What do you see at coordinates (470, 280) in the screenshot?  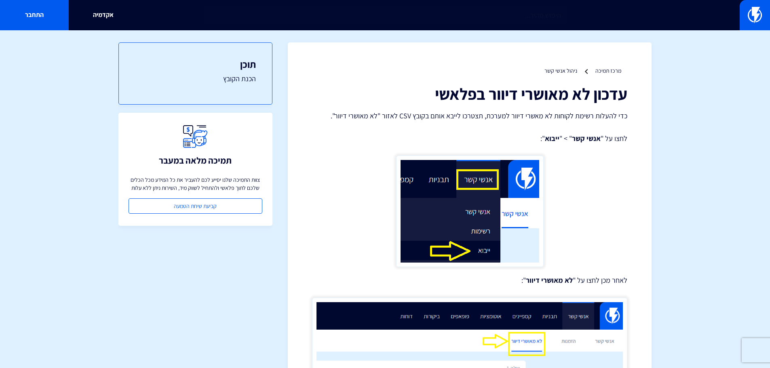 I see `p: לאחר מכן לחצו על " ":` at bounding box center [470, 280].